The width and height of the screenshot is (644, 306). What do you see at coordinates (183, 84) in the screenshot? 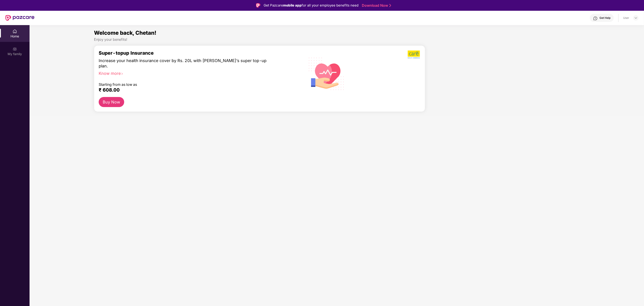
I see `div: Starting from as low as` at bounding box center [183, 84].